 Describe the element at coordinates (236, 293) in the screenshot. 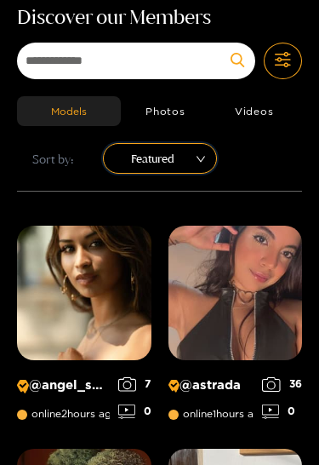

I see `img: Creator Profile Image: astrada` at that location.